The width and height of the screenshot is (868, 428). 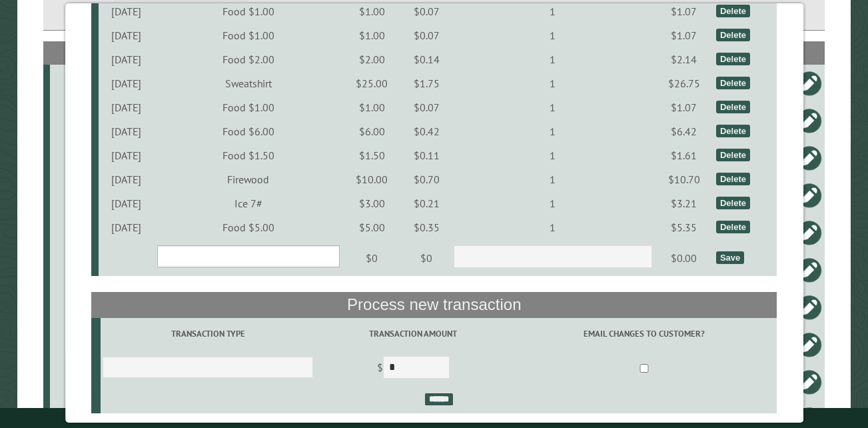 I want to click on label: Transaction Type, so click(x=208, y=333).